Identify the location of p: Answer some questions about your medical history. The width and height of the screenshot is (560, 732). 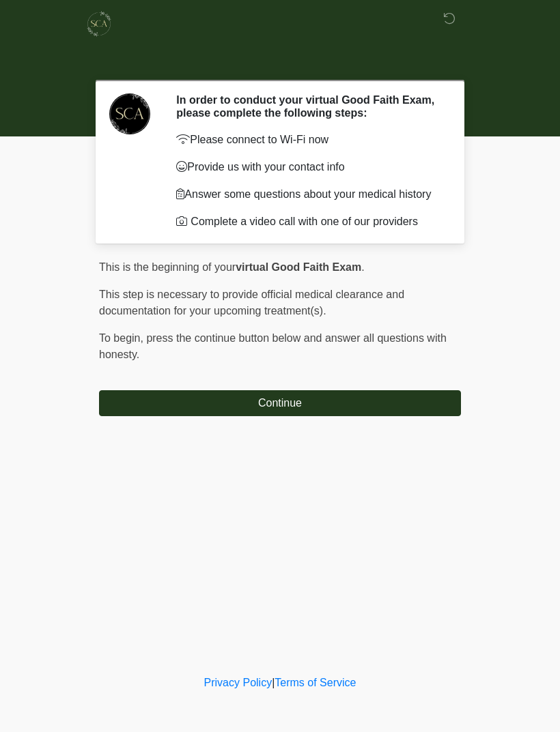
(308, 195).